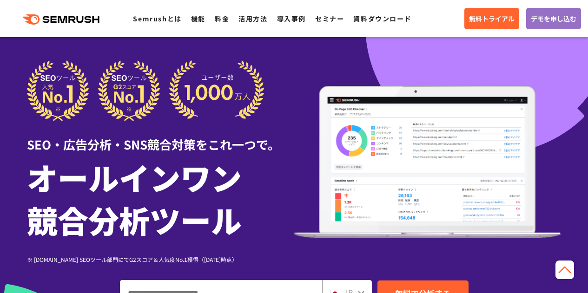  Describe the element at coordinates (157, 19) in the screenshot. I see `a: Semrushとは` at that location.